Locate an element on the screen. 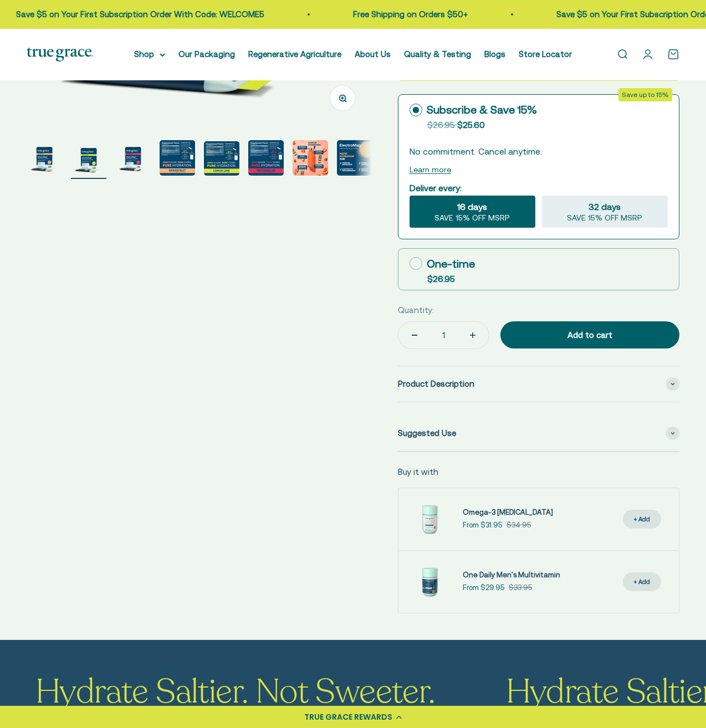  a: Blogs is located at coordinates (495, 54).